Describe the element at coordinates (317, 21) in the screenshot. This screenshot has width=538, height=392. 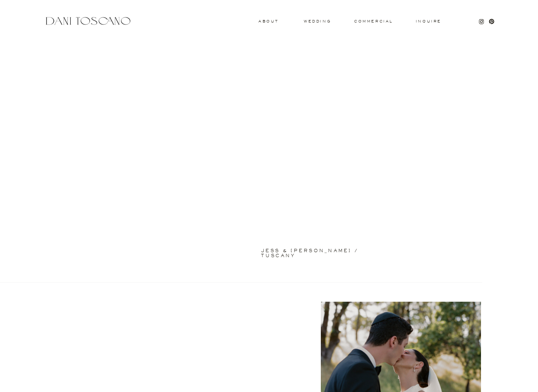
I see `h3: wedding` at that location.